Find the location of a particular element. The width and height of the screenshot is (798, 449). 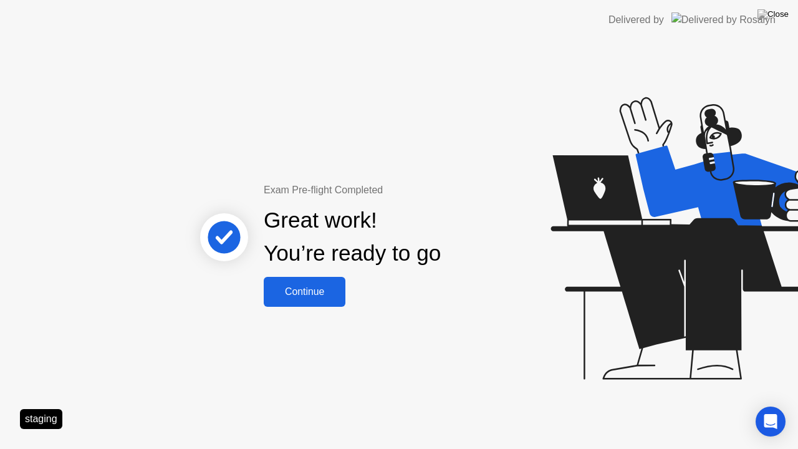

button: Continue is located at coordinates (304, 292).